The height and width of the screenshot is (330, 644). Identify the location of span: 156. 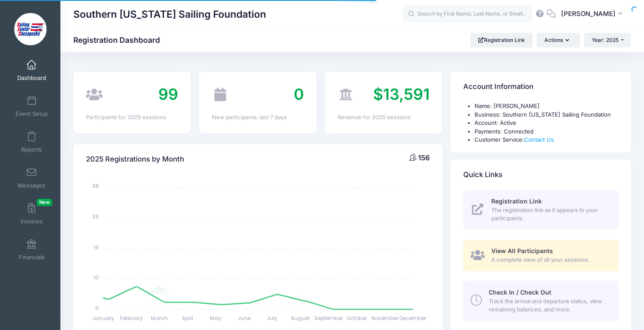
(424, 157).